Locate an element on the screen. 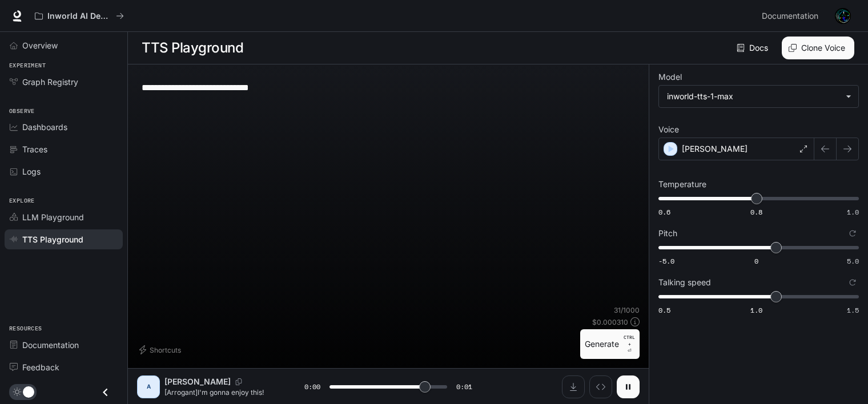 The image size is (868, 404). p: CTRL + is located at coordinates (629, 341).